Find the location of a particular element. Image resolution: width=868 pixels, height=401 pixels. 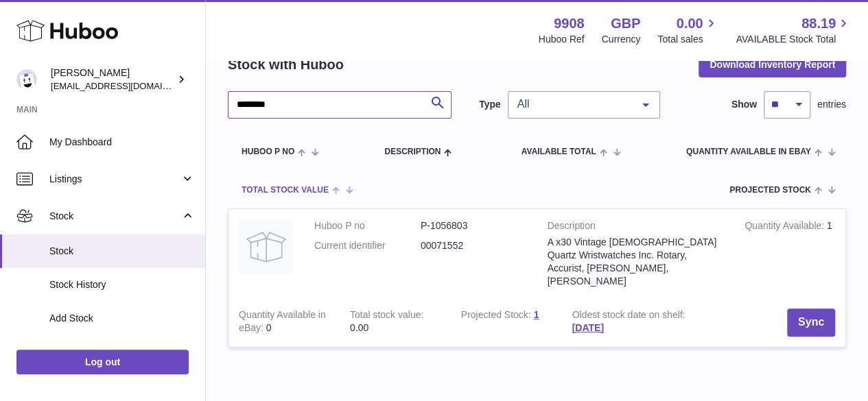

strong: Quantity Available in eBay is located at coordinates (282, 323).